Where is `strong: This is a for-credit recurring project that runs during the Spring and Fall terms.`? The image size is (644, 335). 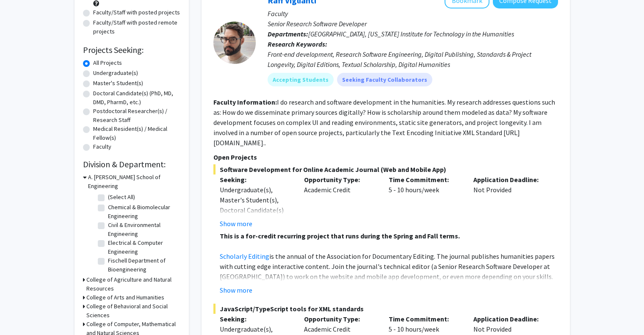 strong: This is a for-credit recurring project that runs during the Spring and Fall terms. is located at coordinates (340, 236).